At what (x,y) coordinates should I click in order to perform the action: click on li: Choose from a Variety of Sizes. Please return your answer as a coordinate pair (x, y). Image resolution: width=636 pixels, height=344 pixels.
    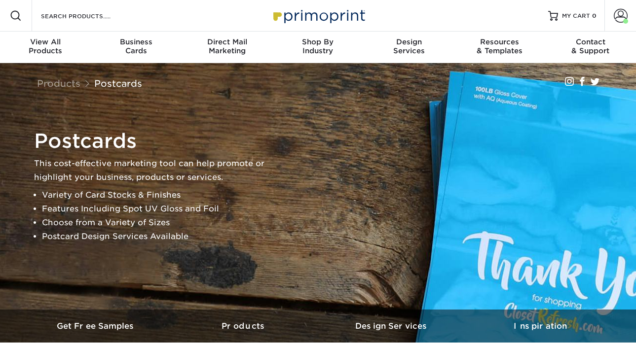
    Looking at the image, I should click on (161, 223).